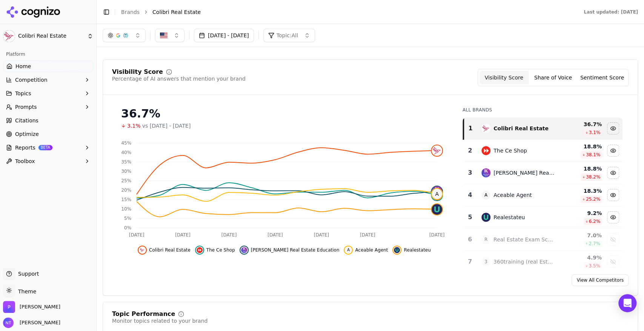 The width and height of the screenshot is (644, 331). Describe the element at coordinates (470, 239) in the screenshot. I see `div: 6` at that location.